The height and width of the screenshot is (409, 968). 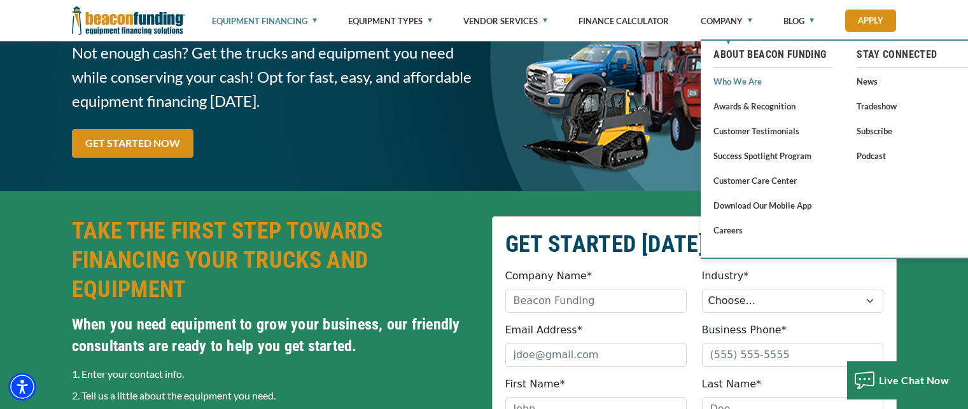 What do you see at coordinates (772, 55) in the screenshot?
I see `a: About Beacon Funding` at bounding box center [772, 55].